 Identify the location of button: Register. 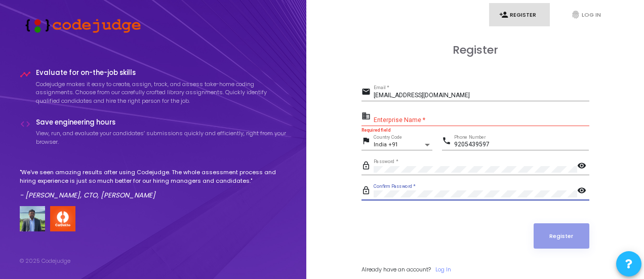
(562, 236).